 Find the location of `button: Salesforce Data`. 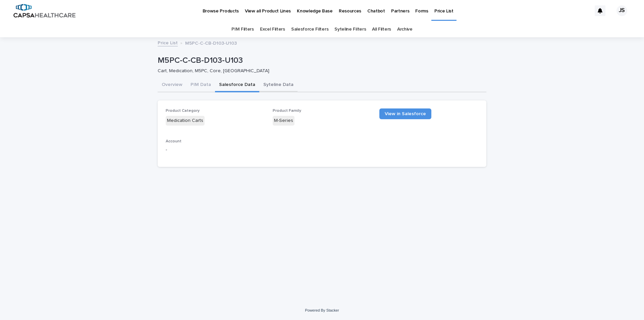

button: Salesforce Data is located at coordinates (237, 85).